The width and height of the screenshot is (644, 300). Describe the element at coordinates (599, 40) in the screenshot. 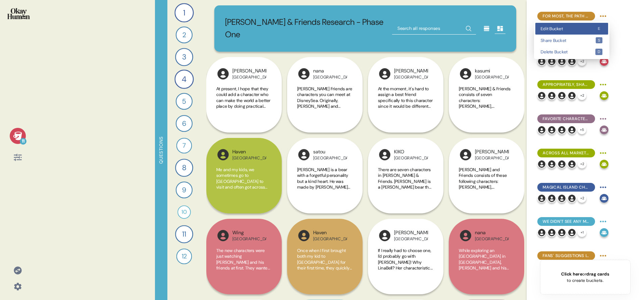

I see `kbd: s` at that location.